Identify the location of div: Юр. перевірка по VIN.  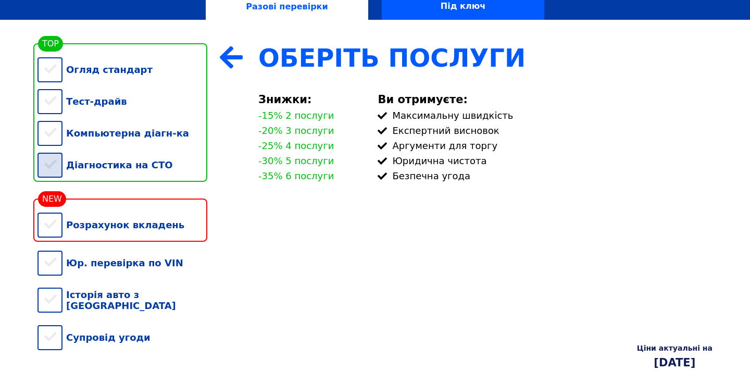
(122, 262).